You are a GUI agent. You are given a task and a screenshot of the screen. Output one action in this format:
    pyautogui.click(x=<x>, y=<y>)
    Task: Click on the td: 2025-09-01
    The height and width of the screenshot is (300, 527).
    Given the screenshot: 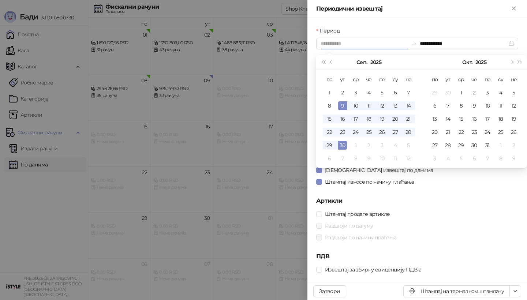 What is the action you would take?
    pyautogui.click(x=330, y=93)
    